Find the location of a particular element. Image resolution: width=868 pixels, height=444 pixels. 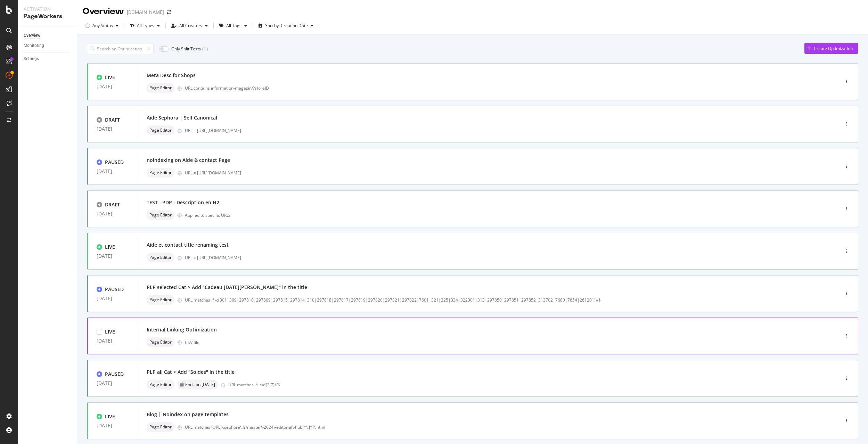

div: Applied to specific URLs is located at coordinates (207, 215).